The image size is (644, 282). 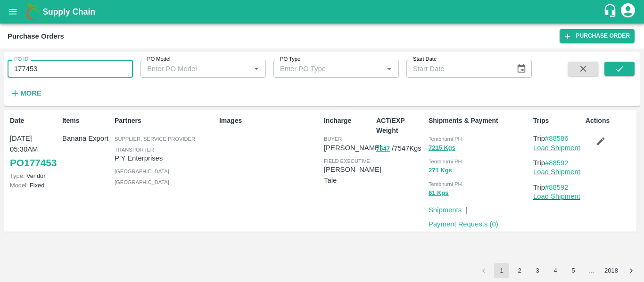 What do you see at coordinates (441, 171) in the screenshot?
I see `button: 271 Kgs` at bounding box center [441, 171].